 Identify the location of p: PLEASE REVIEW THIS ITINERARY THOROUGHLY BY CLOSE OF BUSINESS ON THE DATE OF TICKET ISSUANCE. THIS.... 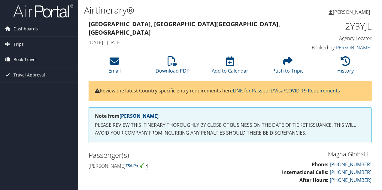
(230, 129).